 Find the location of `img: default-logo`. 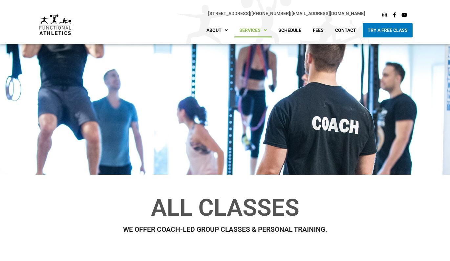

img: default-logo is located at coordinates (55, 25).